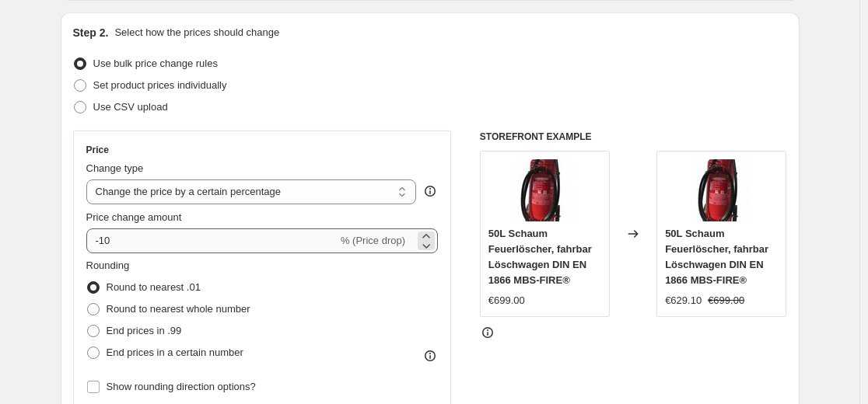  I want to click on span: Set product prices individually, so click(160, 84).